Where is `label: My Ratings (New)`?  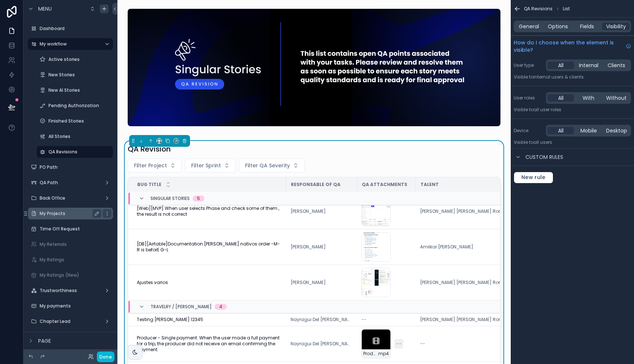
label: My Ratings (New) is located at coordinates (76, 275).